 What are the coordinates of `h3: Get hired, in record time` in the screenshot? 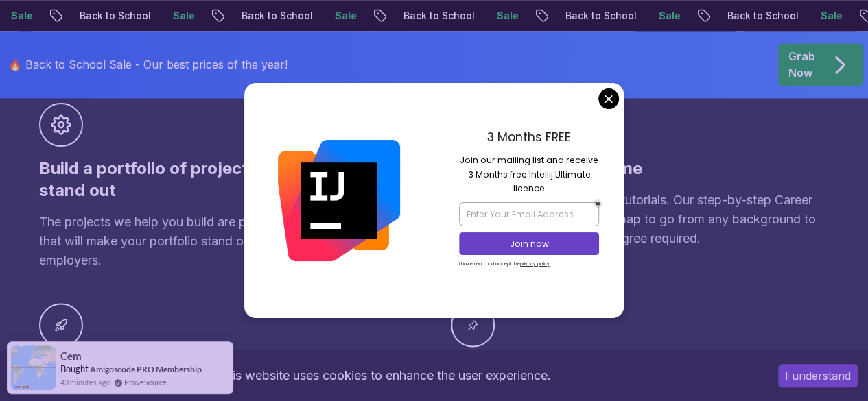 It's located at (640, 168).